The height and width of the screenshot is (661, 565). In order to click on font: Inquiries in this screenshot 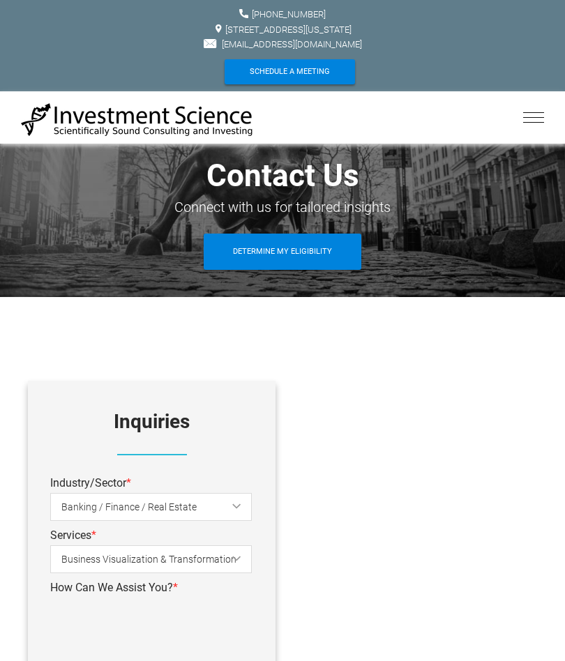, I will do `click(151, 421)`.